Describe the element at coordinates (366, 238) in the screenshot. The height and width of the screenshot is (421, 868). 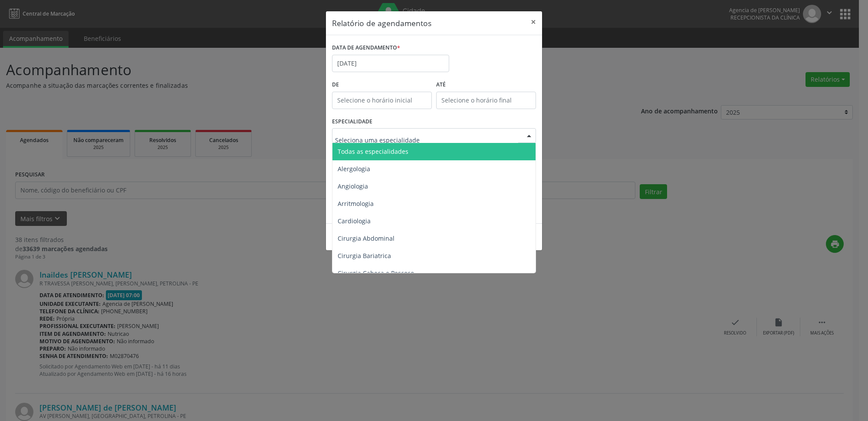
I see `span: Cirurgia Abdominal` at that location.